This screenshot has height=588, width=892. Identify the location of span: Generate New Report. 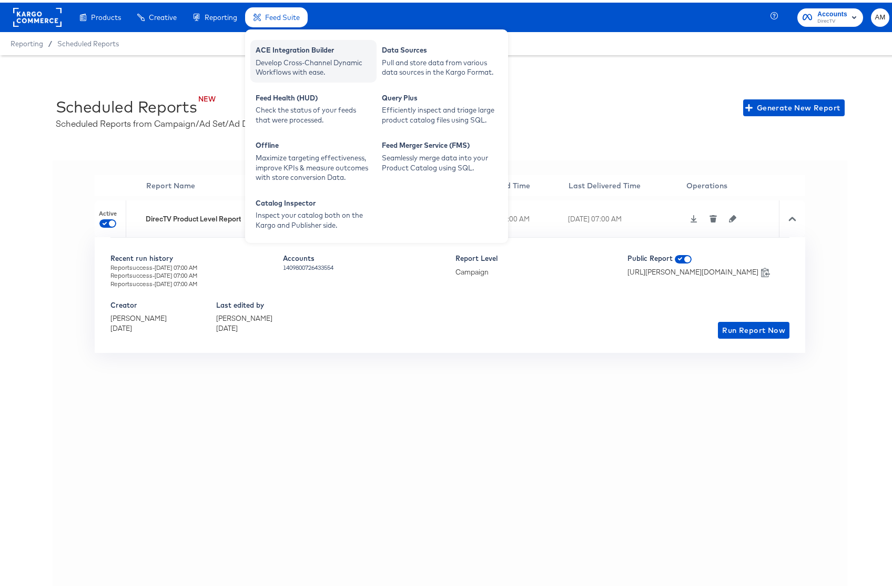
(793, 105).